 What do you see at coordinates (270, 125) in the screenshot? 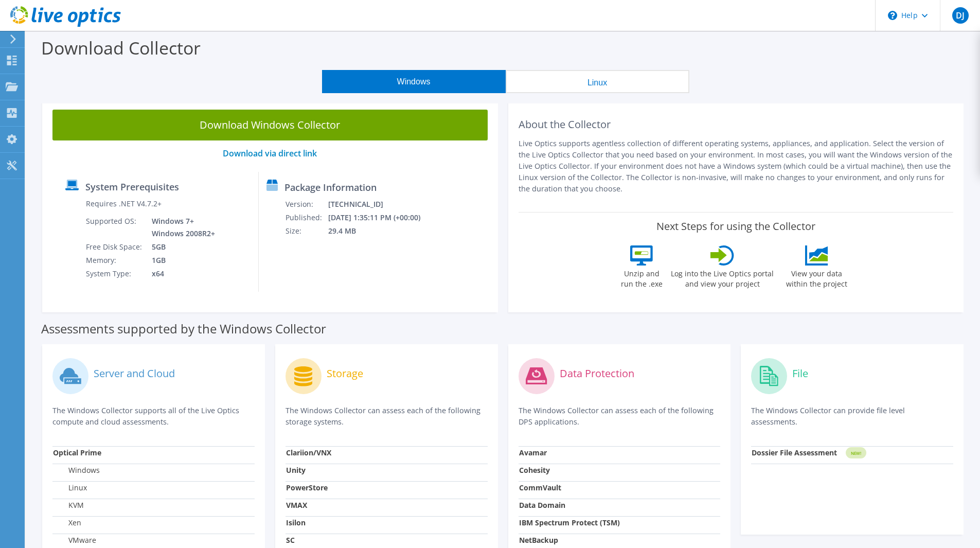
I see `a: Download Windows Collector` at bounding box center [270, 125].